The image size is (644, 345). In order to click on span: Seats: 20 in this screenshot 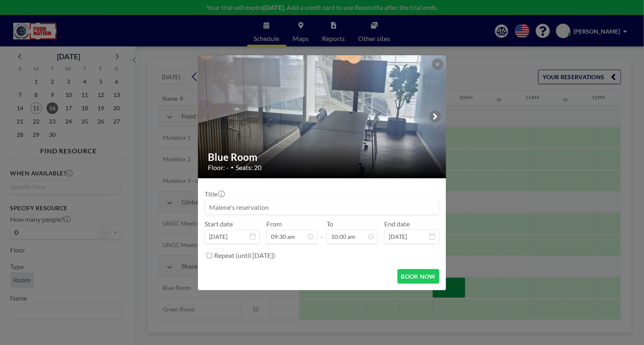, I will do `click(249, 167)`.